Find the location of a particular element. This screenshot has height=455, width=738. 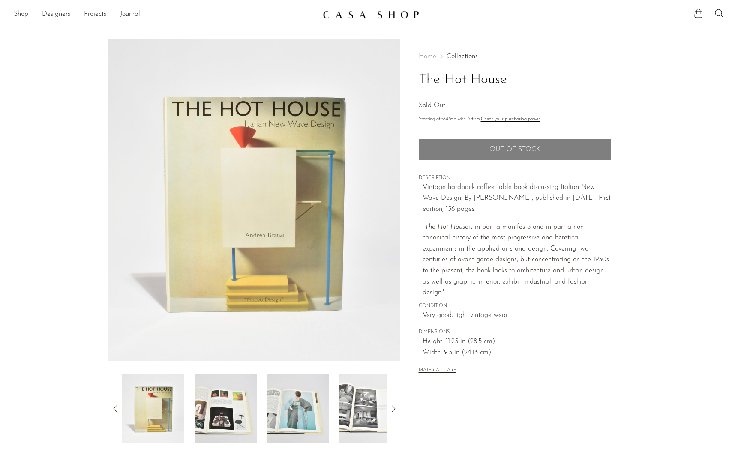

a: Shop is located at coordinates (21, 15).